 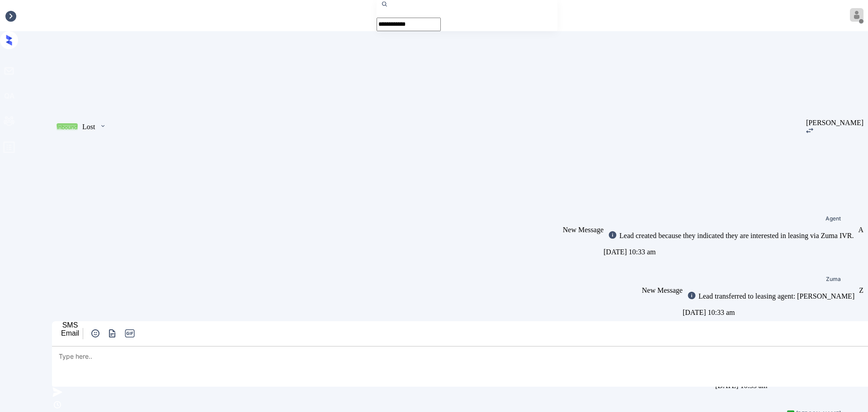 What do you see at coordinates (861, 230) in the screenshot?
I see `div: A` at bounding box center [861, 230].